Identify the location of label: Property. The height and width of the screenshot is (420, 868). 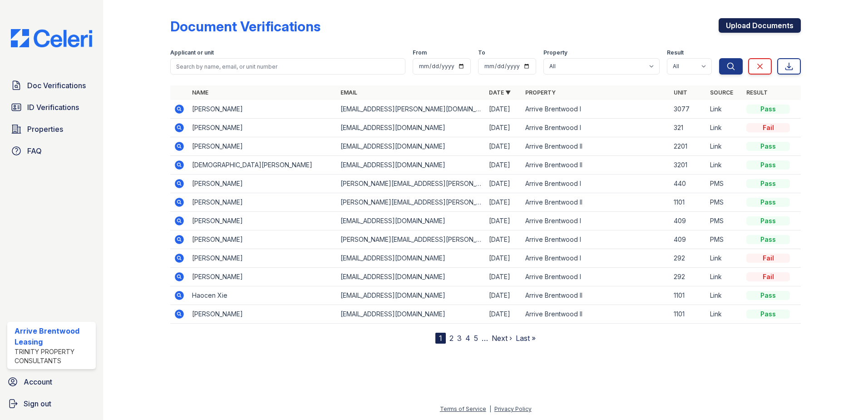
(555, 53).